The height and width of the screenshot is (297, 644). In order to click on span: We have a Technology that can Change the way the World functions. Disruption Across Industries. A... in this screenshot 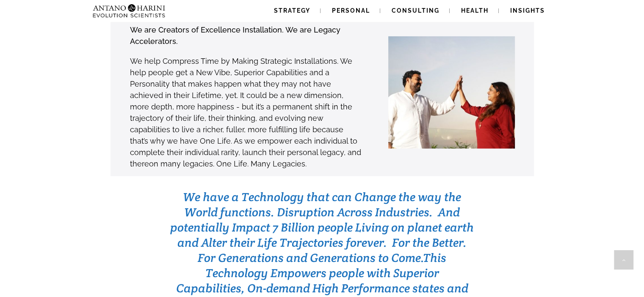, I will do `click(322, 228)`.